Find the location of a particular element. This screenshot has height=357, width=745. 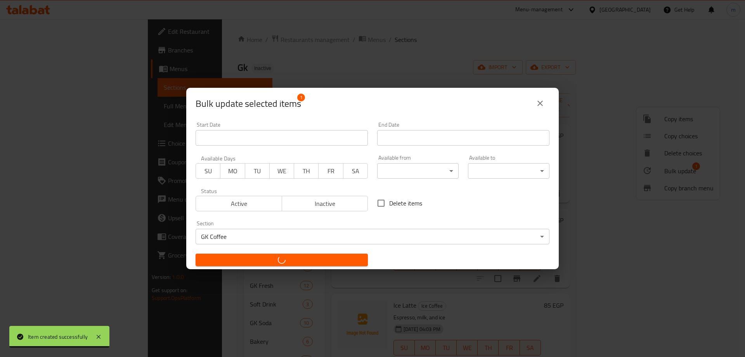

span: Delete items is located at coordinates (406, 203).